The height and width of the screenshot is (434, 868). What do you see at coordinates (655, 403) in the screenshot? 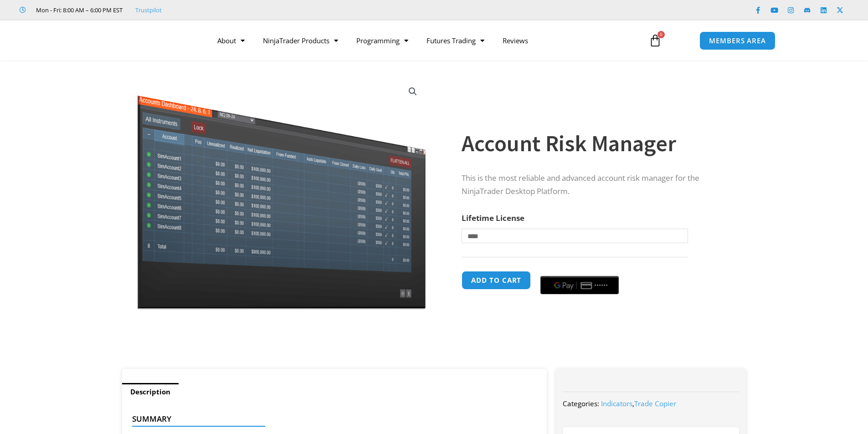
I see `a: Trade Copier` at bounding box center [655, 403].